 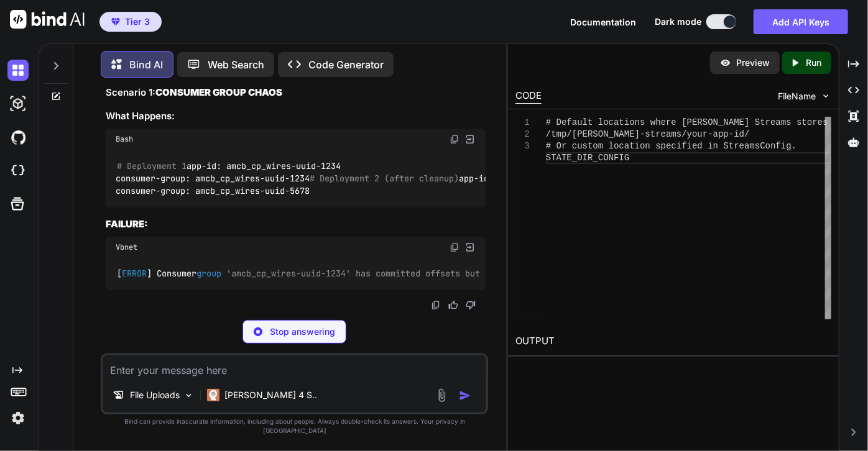 I want to click on h2: Scenario 1:, so click(x=296, y=93).